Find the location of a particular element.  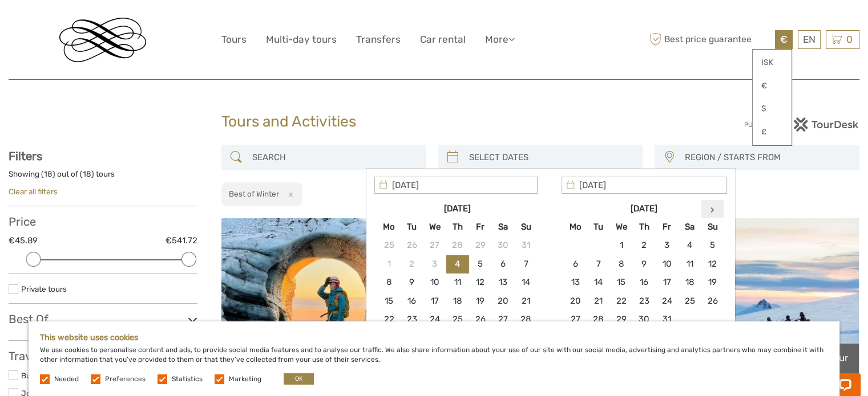

h3: Best Of is located at coordinates (103, 319).